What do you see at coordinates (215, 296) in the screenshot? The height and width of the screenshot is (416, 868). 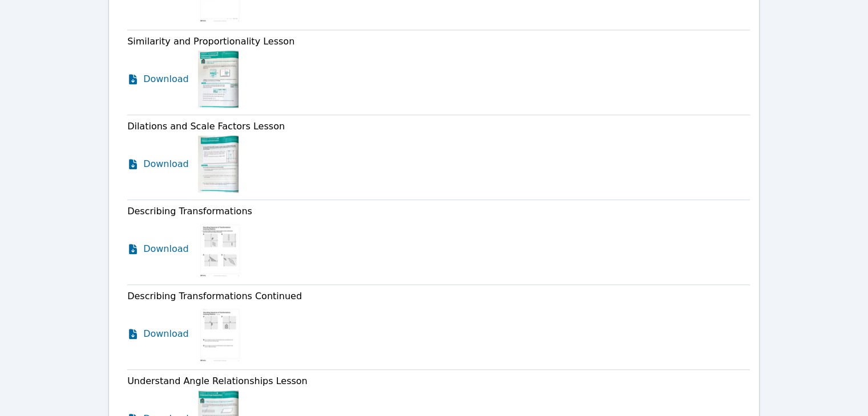 I see `span: Describing Transformations Continued` at bounding box center [215, 296].